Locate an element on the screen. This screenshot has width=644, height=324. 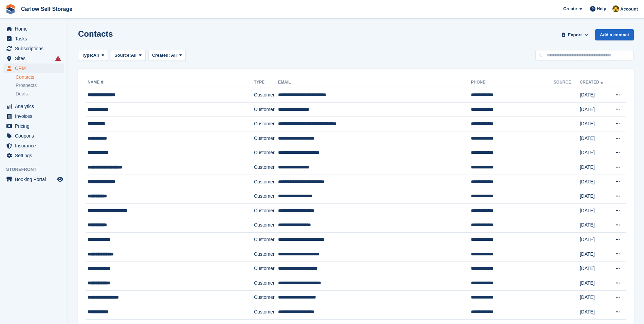
span: Invoices is located at coordinates (35, 116).